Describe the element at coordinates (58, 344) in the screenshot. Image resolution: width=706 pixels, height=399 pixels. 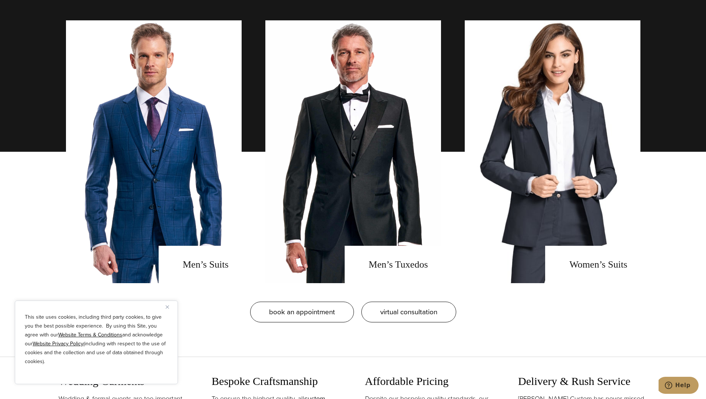
I see `a: Website Privacy Policy` at that location.